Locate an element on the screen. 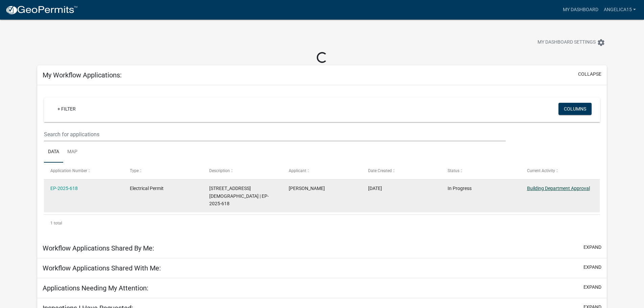 Image resolution: width=644 pixels, height=308 pixels. datatable-header-cell: Application Number is located at coordinates (84, 171).